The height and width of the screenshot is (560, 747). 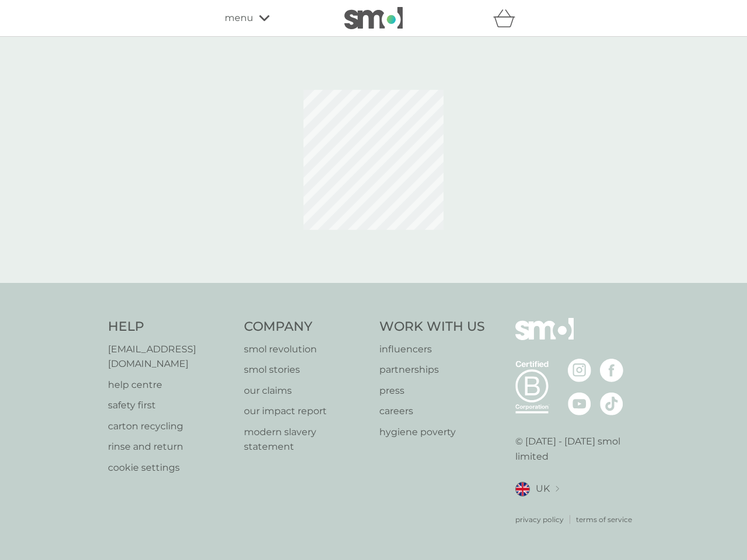 I want to click on a: our impact report, so click(x=306, y=411).